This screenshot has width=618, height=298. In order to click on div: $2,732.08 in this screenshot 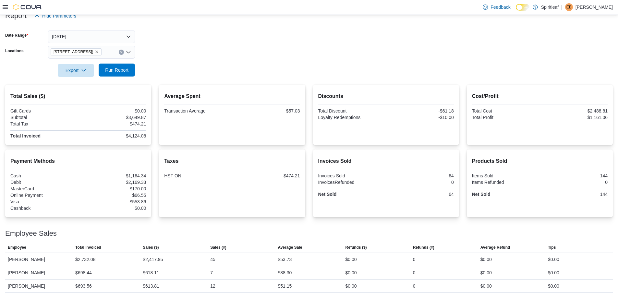, I will do `click(85, 260)`.